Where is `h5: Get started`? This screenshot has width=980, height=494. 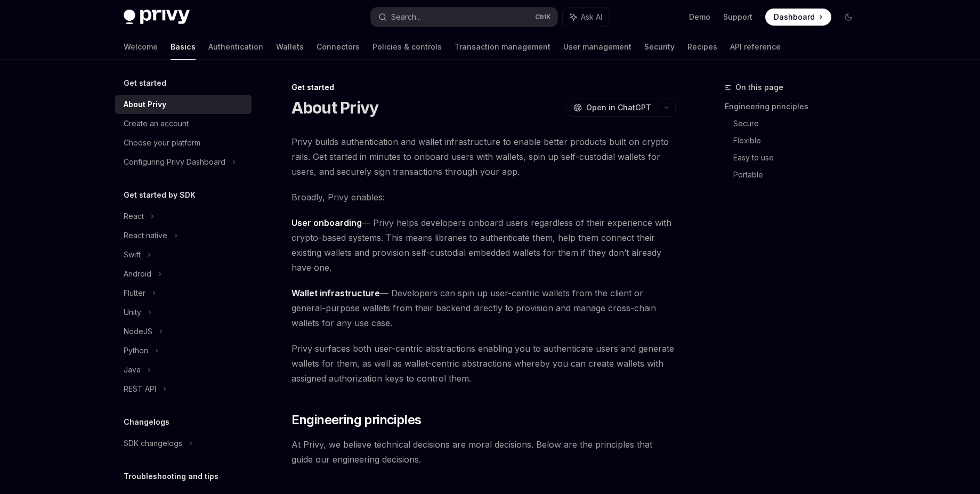 h5: Get started is located at coordinates (145, 83).